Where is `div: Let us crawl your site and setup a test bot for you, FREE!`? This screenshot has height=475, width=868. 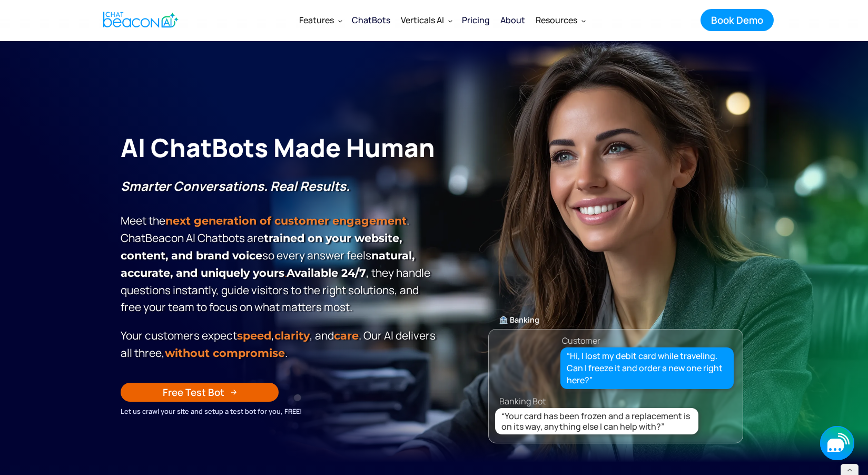
div: Let us crawl your site and setup a test bot for you, FREE! is located at coordinates (280, 411).